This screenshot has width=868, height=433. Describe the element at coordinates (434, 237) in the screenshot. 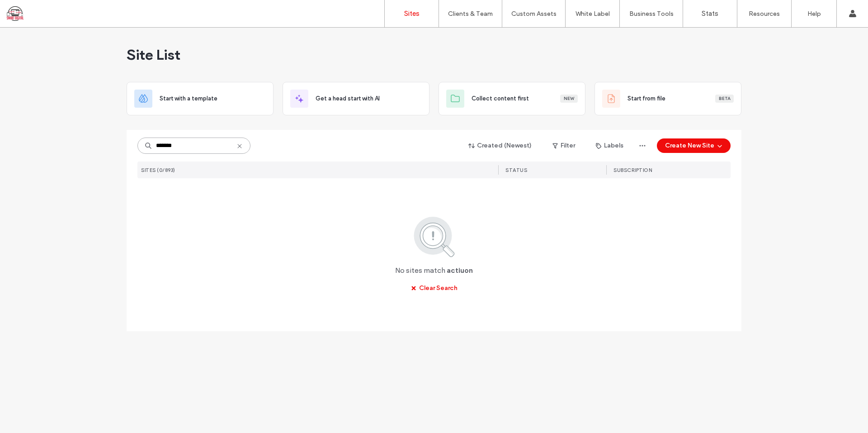

I see `img: search.svg` at that location.